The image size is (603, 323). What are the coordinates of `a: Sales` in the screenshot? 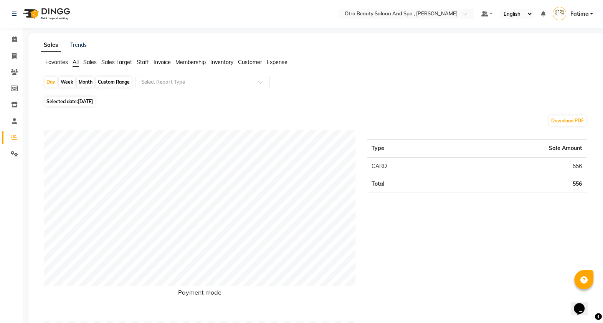 It's located at (51, 45).